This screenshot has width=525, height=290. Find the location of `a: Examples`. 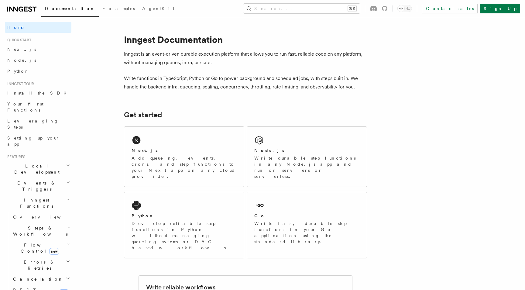

a: Examples is located at coordinates (119, 9).